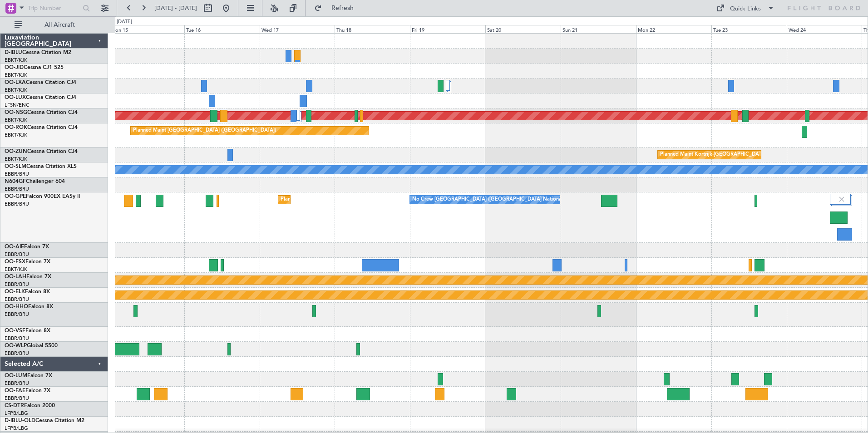 This screenshot has height=433, width=868. I want to click on span: D-IBLU-OLD, so click(20, 420).